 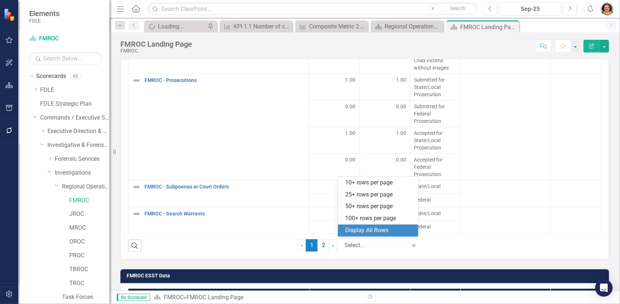 I want to click on a: Executive Direction & Business Support, so click(x=78, y=131).